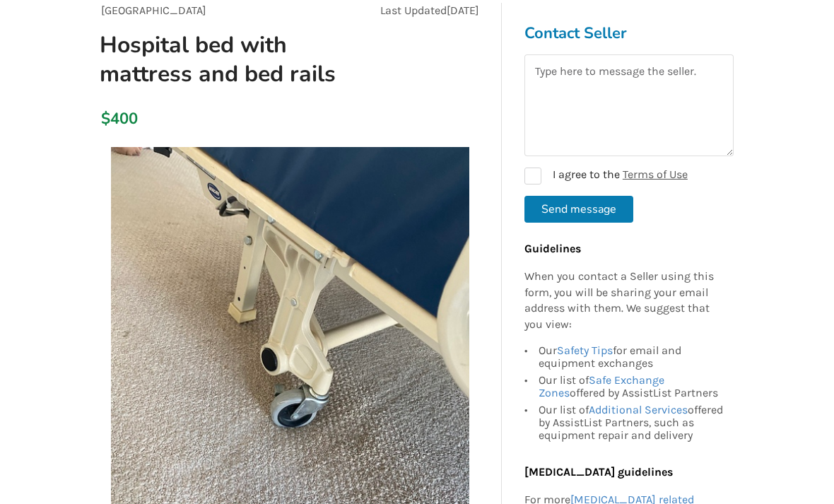 The image size is (834, 504). Describe the element at coordinates (633, 387) in the screenshot. I see `div: Our list of offered by AssistList Partners` at that location.